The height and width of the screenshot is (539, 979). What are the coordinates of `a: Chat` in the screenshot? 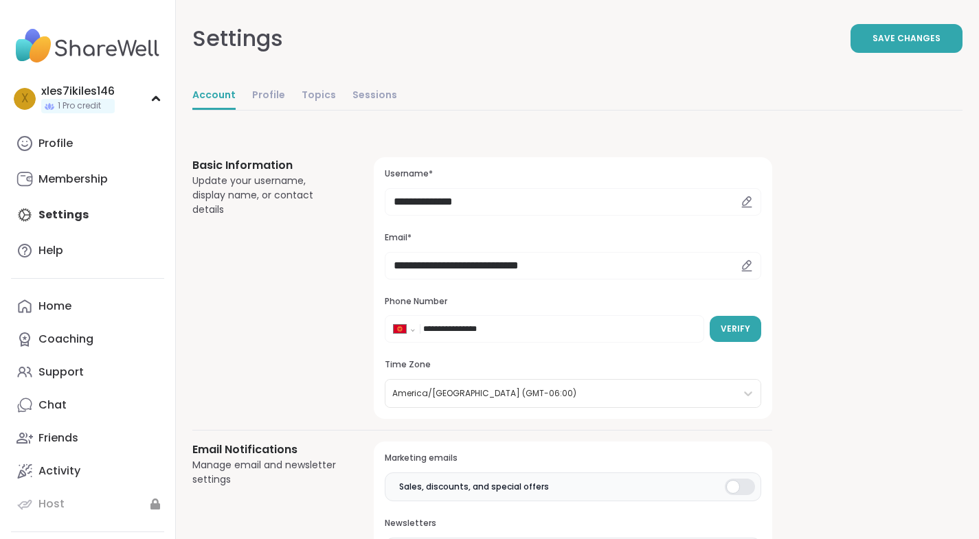 It's located at (87, 405).